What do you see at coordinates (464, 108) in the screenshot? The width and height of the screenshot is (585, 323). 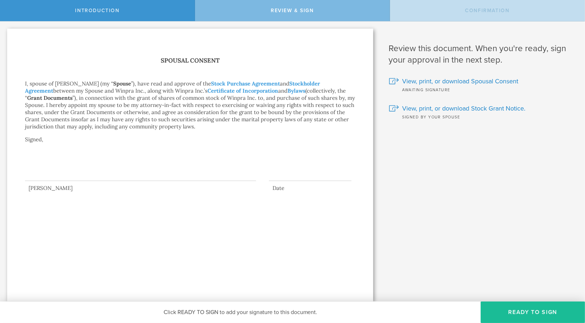 I see `span: View, print, or download Stock Grant Notice.` at bounding box center [464, 108].